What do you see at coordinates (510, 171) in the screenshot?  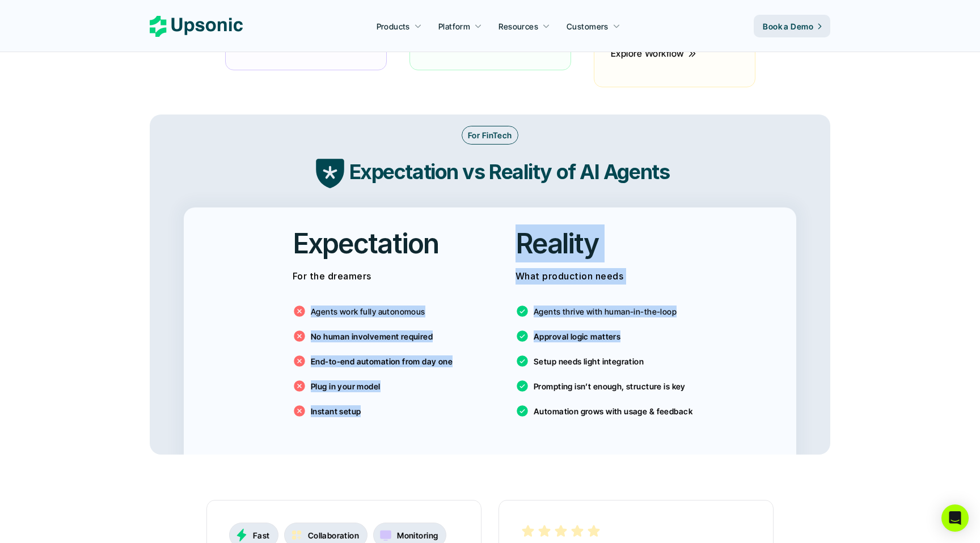 I see `strong: Expectation vs Reality of AI Agents` at bounding box center [510, 171].